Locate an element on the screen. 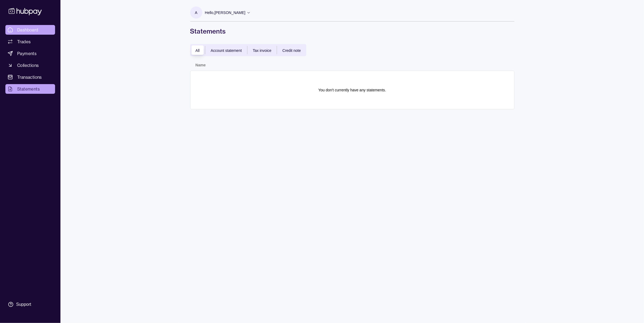 The width and height of the screenshot is (644, 323). div: Support is located at coordinates (24, 305).